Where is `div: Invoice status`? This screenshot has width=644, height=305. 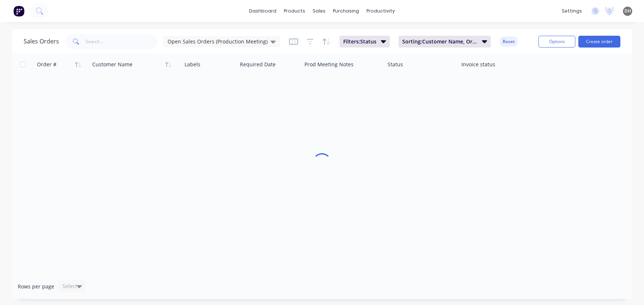
div: Invoice status is located at coordinates (478, 65).